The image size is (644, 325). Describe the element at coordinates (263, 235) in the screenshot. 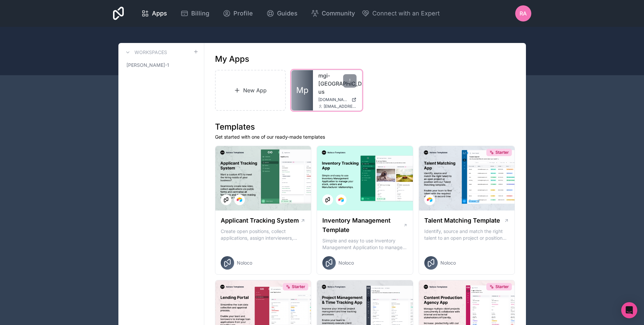

I see `p: Create open positions, collect applications, assign interviewers, centralise candidate feedback a...` at that location.